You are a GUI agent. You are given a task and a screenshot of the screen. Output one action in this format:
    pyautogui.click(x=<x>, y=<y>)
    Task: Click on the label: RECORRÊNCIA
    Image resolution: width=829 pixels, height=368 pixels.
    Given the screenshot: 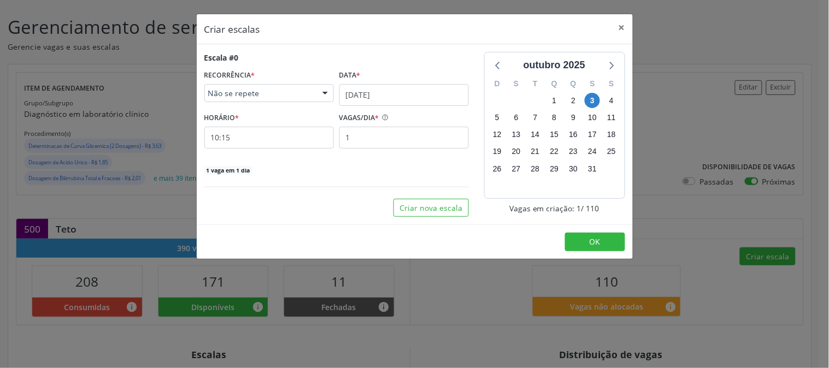 What is the action you would take?
    pyautogui.click(x=230, y=75)
    